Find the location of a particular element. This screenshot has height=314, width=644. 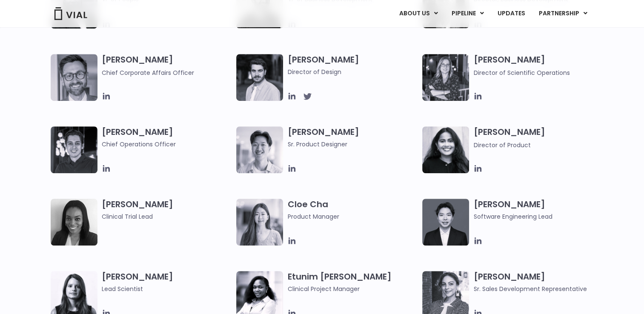

img: A black and white photo of a woman smiling. is located at coordinates (74, 222).